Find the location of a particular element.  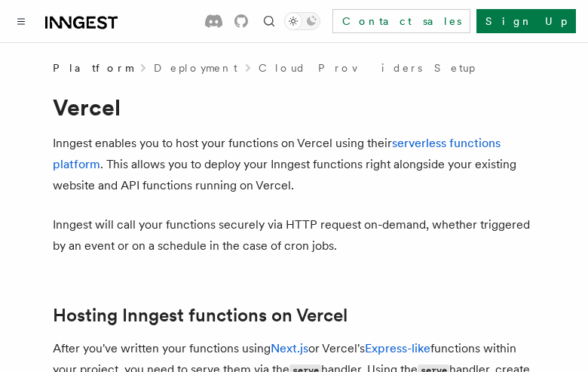

button: Find something... is located at coordinates (269, 21).